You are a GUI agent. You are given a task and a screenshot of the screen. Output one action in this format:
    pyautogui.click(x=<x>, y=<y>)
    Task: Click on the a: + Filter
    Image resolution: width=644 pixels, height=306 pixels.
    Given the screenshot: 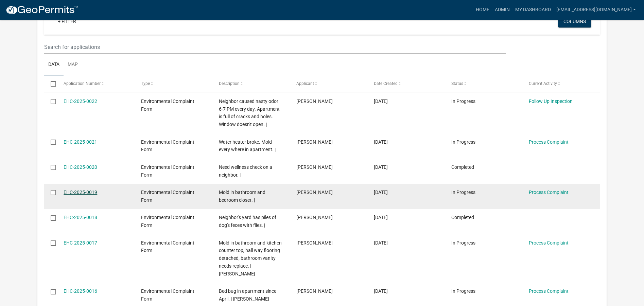 What is the action you would take?
    pyautogui.click(x=67, y=21)
    